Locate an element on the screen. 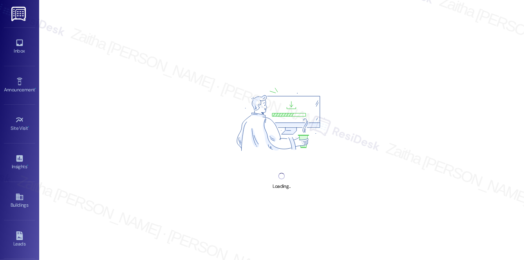  a: Site Visit • is located at coordinates (20, 124).